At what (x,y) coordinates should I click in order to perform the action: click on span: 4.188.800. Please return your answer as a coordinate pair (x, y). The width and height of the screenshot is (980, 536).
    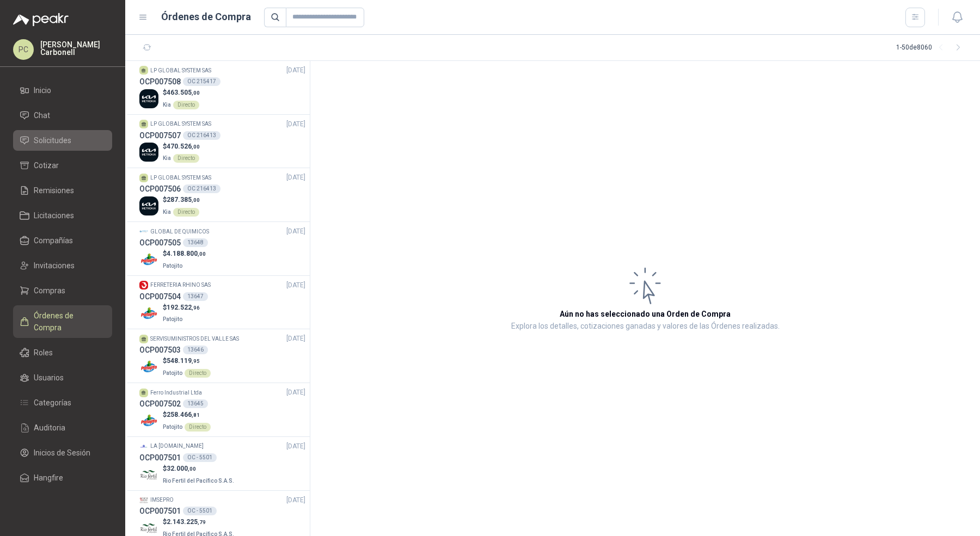
    Looking at the image, I should click on (186, 253).